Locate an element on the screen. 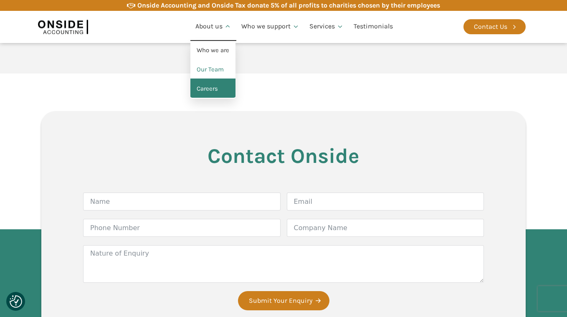  a: Services is located at coordinates (326, 27).